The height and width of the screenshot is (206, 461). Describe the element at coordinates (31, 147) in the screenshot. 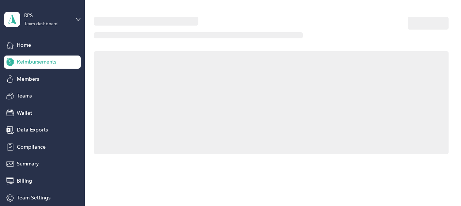

I see `span: Compliance` at that location.